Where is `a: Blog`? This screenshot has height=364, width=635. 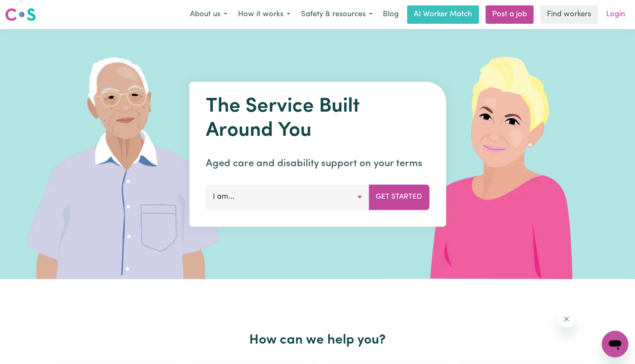 a: Blog is located at coordinates (391, 14).